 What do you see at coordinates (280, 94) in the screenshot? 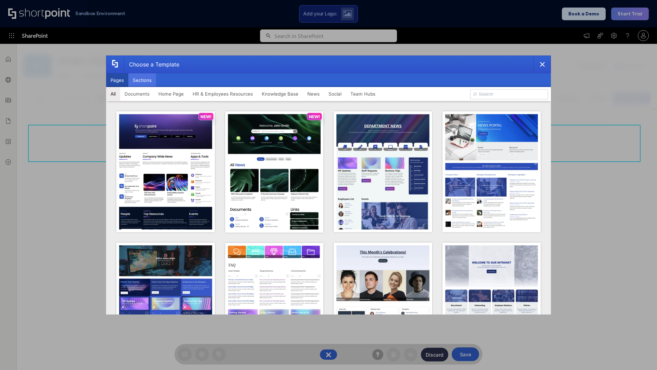
I see `button: Knowledge Base` at bounding box center [280, 94].